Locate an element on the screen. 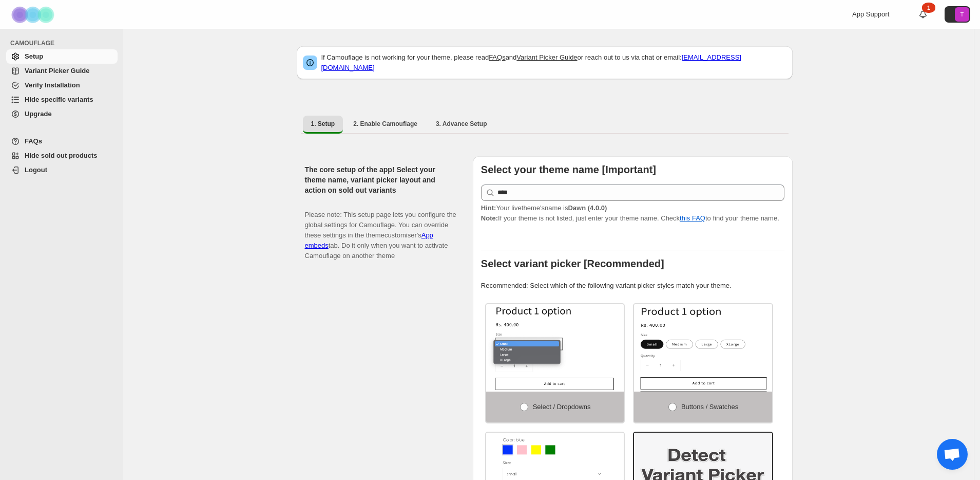 This screenshot has width=980, height=480. strong: Hint: is located at coordinates (489, 207).